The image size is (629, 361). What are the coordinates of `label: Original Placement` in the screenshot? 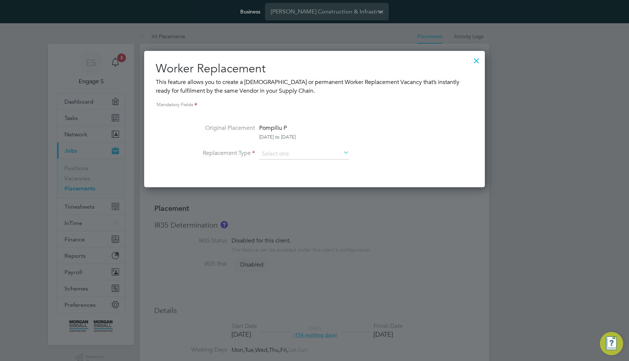 It's located at (218, 132).